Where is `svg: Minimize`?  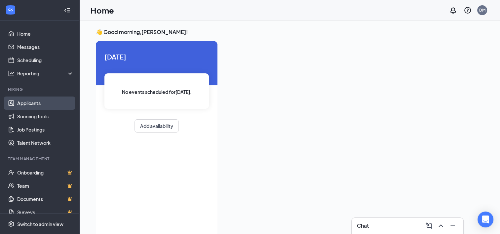 svg: Minimize is located at coordinates (453, 226).